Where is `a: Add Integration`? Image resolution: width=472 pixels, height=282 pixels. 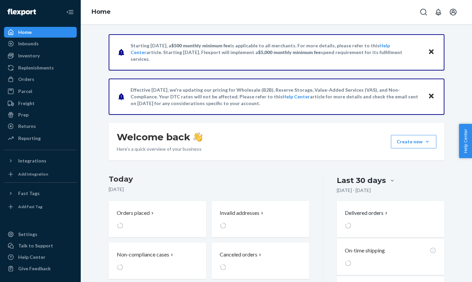
a: Add Integration is located at coordinates (40, 174).